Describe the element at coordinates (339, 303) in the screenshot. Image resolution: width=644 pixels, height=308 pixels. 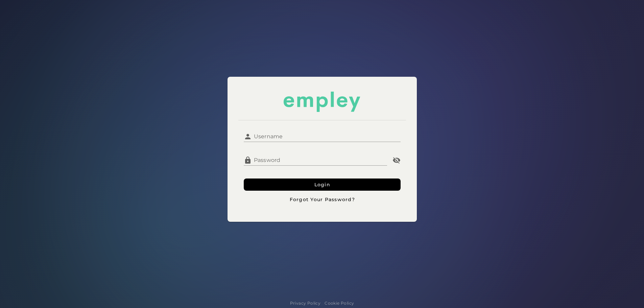
I see `a: Cookie Policy` at that location.